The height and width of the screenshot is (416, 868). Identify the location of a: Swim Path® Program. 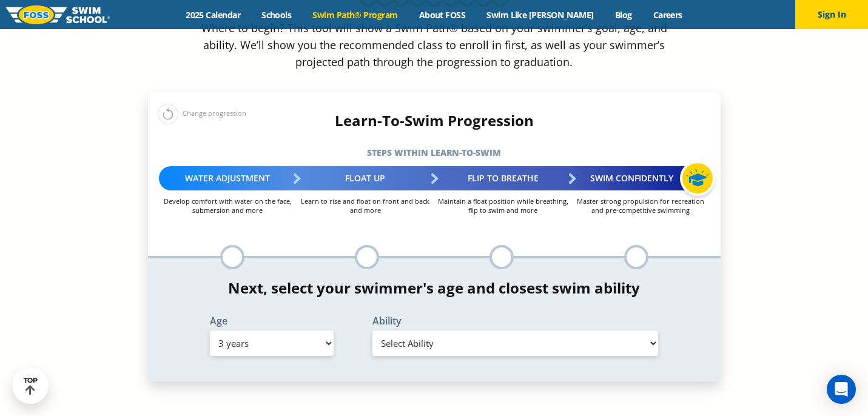
(355, 14).